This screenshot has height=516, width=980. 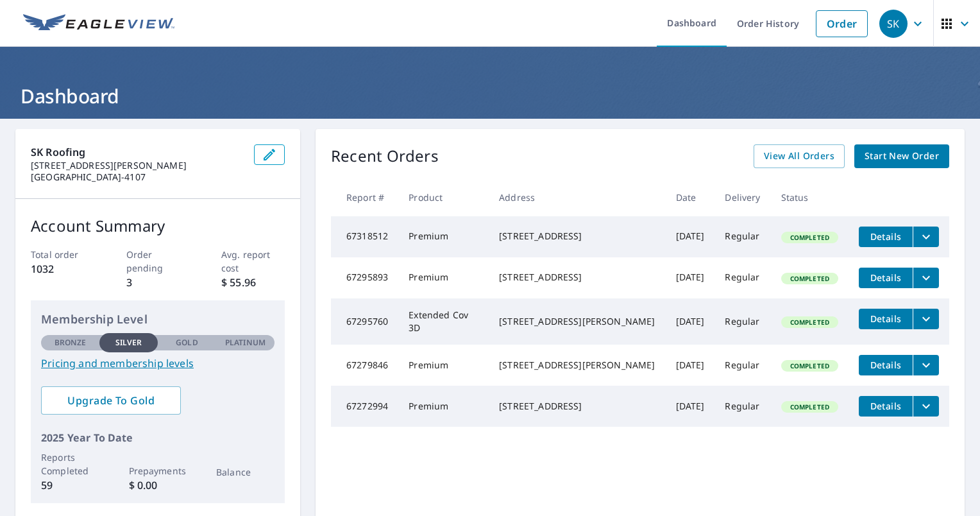 What do you see at coordinates (925, 278) in the screenshot?
I see `button: filesDropdownBtn-67295893` at bounding box center [925, 278].